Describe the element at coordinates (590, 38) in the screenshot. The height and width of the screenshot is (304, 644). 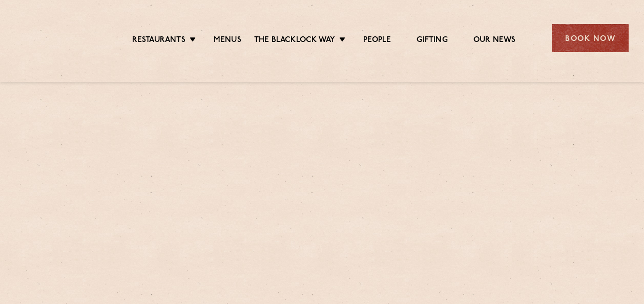
I see `div: Book Now` at that location.